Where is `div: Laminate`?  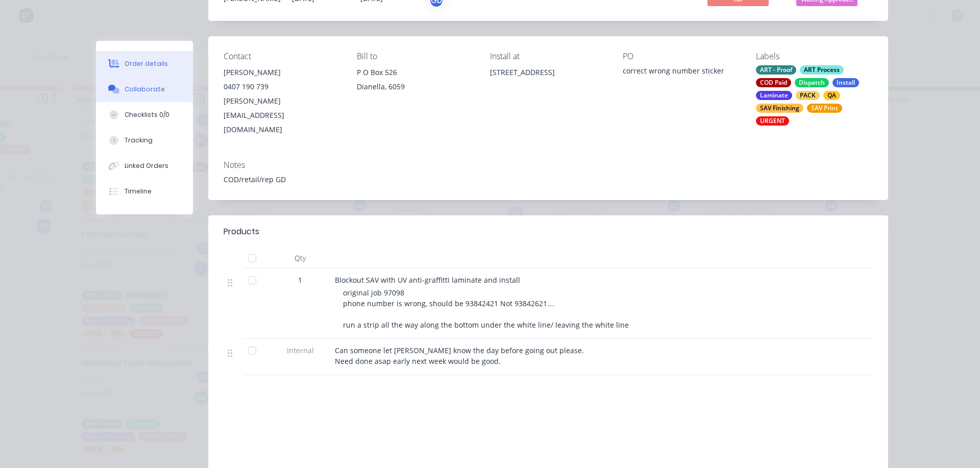
div: Laminate is located at coordinates (773, 96).